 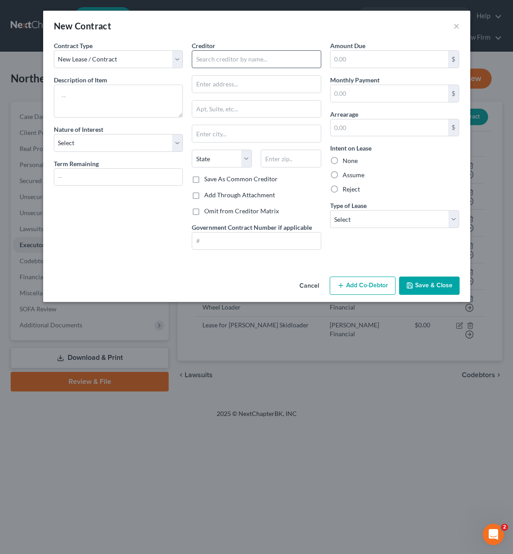 I want to click on label: Add Through Attachment, so click(x=240, y=195).